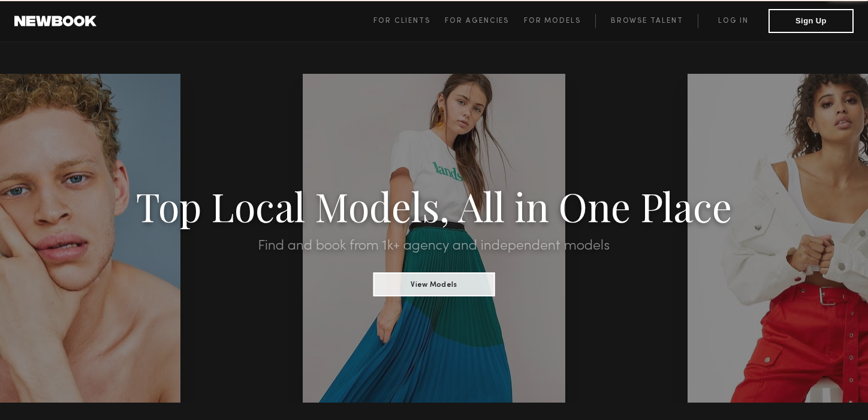  Describe the element at coordinates (409, 21) in the screenshot. I see `a: For Clients` at that location.